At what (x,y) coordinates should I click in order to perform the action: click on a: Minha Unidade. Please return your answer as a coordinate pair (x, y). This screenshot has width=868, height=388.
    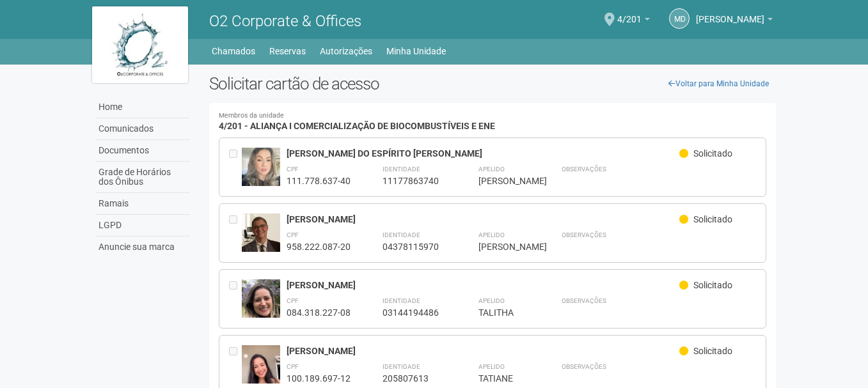
    Looking at the image, I should click on (416, 51).